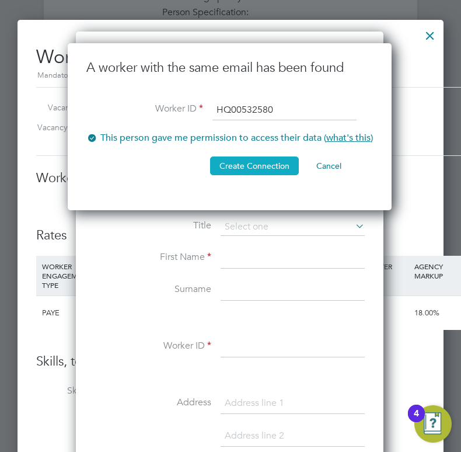 The image size is (461, 452). Describe the element at coordinates (55, 107) in the screenshot. I see `label: Vacancy` at that location.